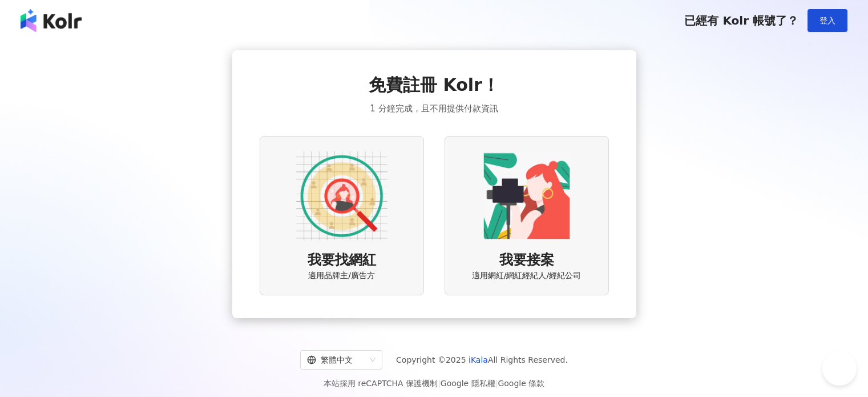 This screenshot has width=868, height=397. I want to click on a: Google 條款, so click(521, 383).